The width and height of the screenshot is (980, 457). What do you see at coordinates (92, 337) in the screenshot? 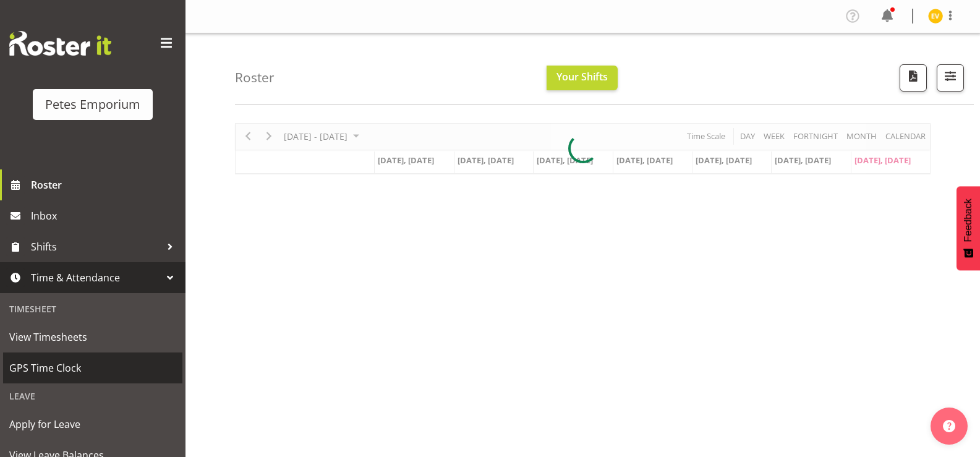
I see `a: View Timesheets` at bounding box center [92, 337].